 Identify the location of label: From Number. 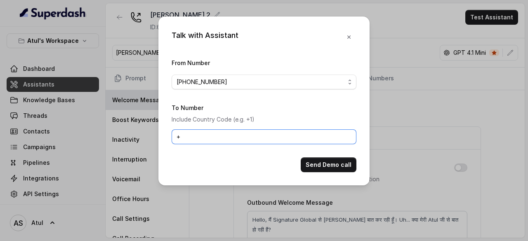
(190, 63).